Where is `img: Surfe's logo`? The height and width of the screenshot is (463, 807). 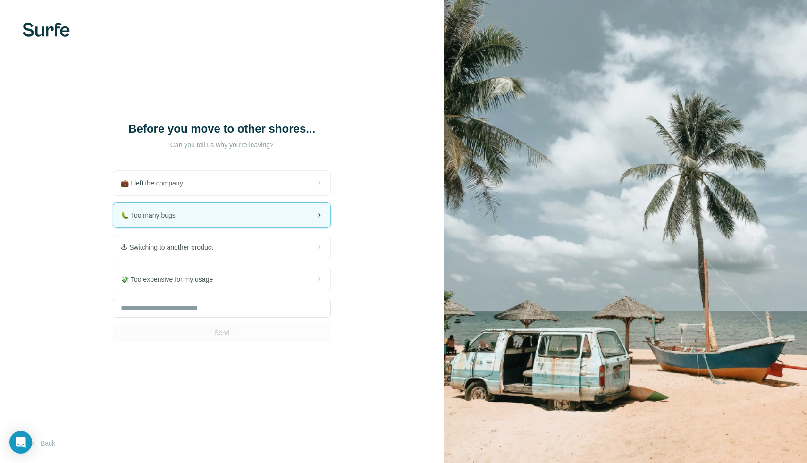
img: Surfe's logo is located at coordinates (46, 30).